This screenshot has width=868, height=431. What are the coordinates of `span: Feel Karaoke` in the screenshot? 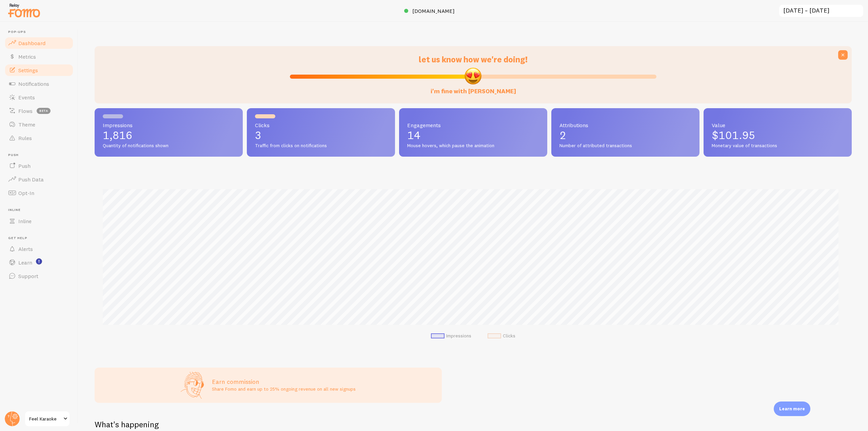 It's located at (45, 419).